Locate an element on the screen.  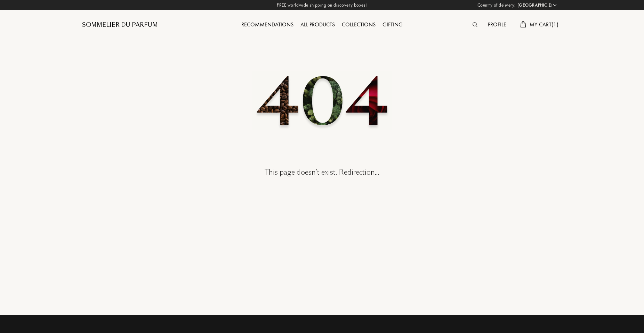
span: Country of delivery: is located at coordinates (496, 5).